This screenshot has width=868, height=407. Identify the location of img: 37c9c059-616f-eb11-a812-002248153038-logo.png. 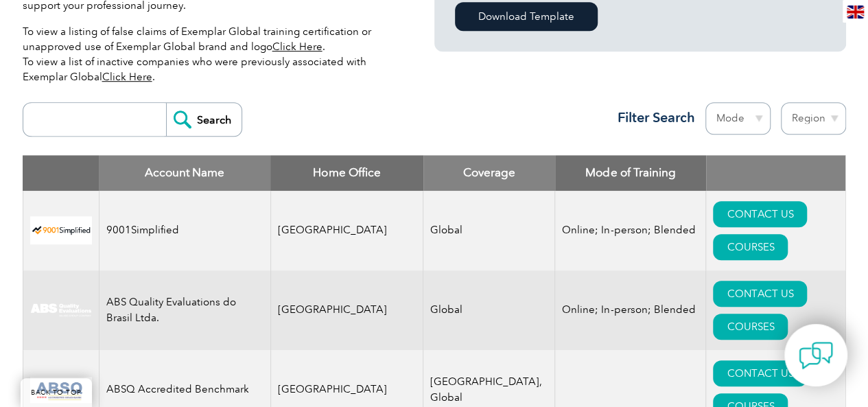
(61, 230).